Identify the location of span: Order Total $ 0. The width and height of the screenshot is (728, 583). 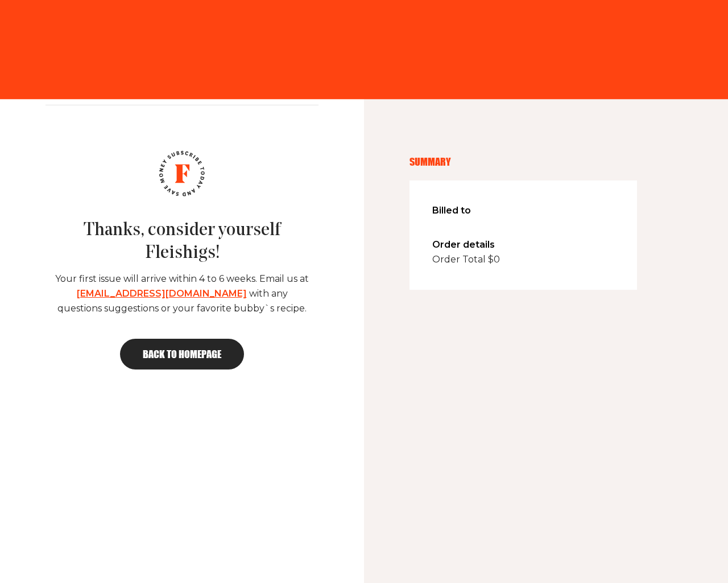
(523, 260).